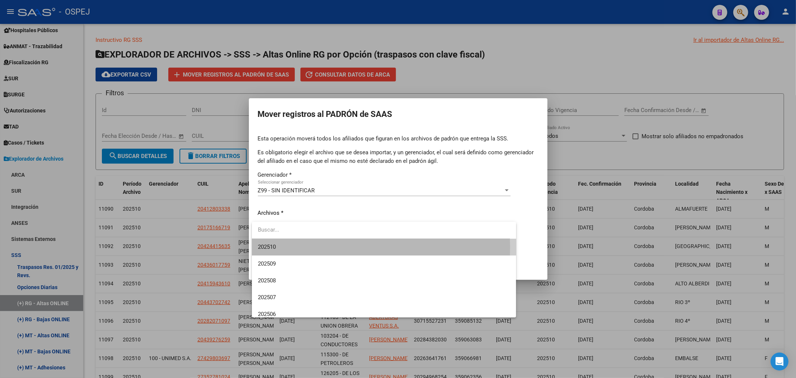 This screenshot has width=796, height=378. What do you see at coordinates (267, 263) in the screenshot?
I see `span: 202509` at bounding box center [267, 263].